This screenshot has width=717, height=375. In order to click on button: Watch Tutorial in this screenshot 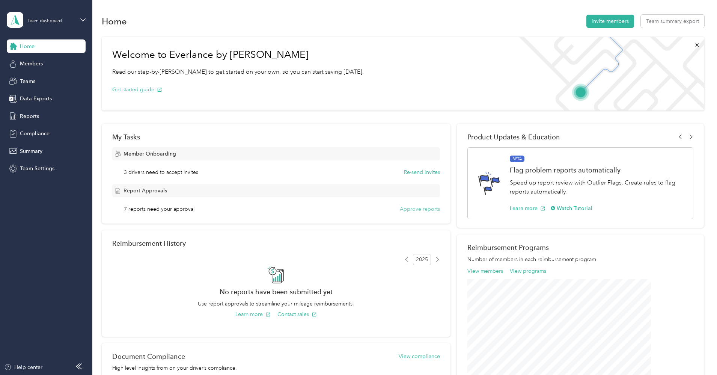, I will do `click(571, 208)`.